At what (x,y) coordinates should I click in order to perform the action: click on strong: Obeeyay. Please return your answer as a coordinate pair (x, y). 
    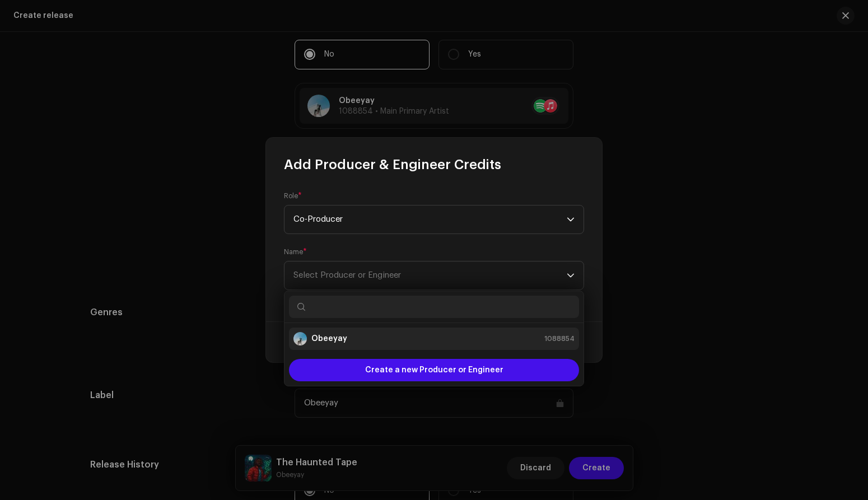
    Looking at the image, I should click on (330, 338).